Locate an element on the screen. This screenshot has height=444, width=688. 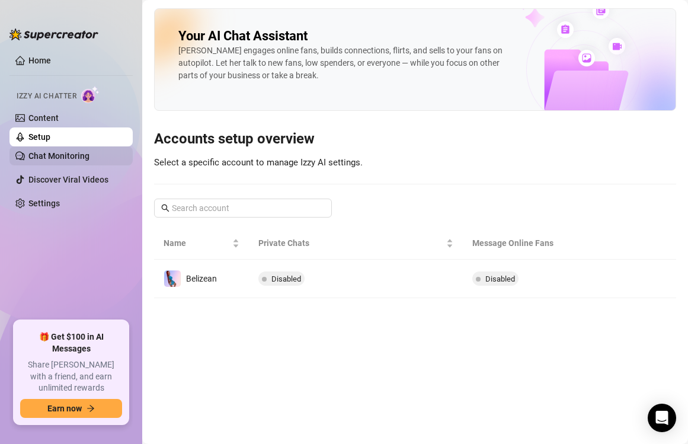
img: AI Chatter is located at coordinates (90, 94).